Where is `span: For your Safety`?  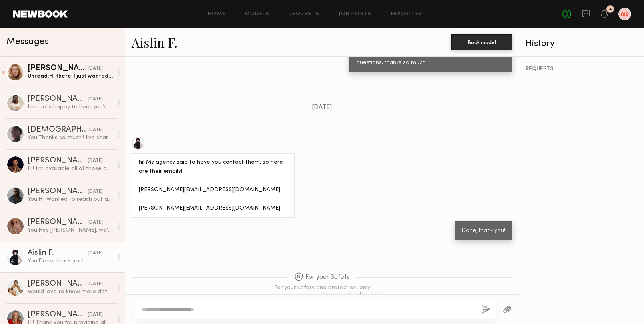 span: For your Safety is located at coordinates (322, 277).